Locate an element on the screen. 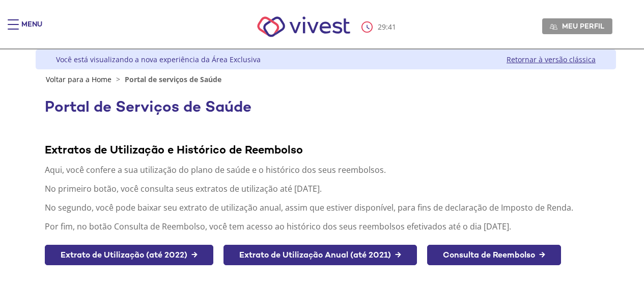 This screenshot has width=644, height=281. p: No segundo, você pode baixar seu extrato de utilização anual, assim que estiver disponível, para ... is located at coordinates (326, 207).